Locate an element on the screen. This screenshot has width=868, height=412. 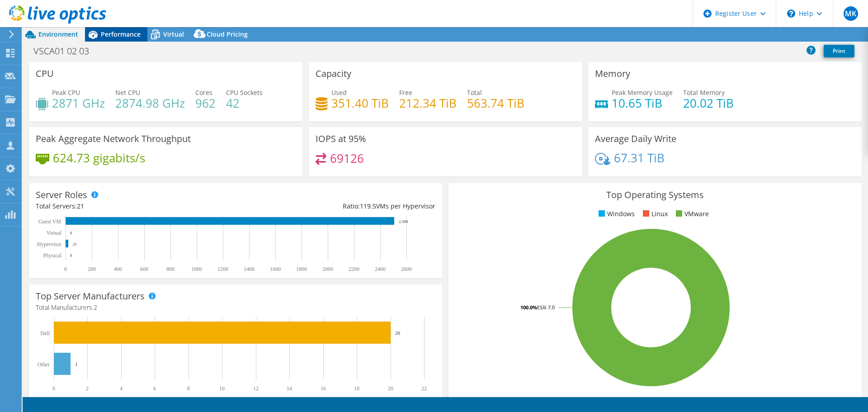
li: Windows is located at coordinates (616, 214).